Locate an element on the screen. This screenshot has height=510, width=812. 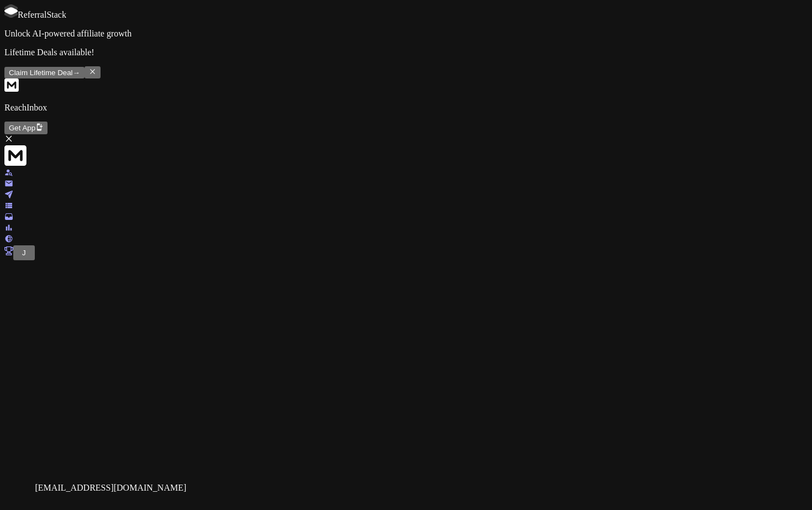
span: ReferralStack is located at coordinates (42, 15).